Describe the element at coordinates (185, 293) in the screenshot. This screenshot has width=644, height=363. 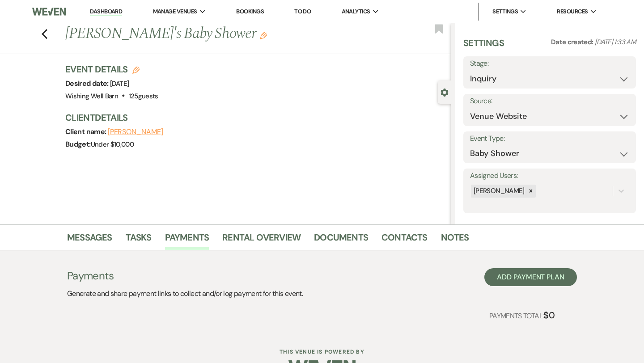
I see `p: Generate and share payment links to collect and/or log payment for this event.` at that location.